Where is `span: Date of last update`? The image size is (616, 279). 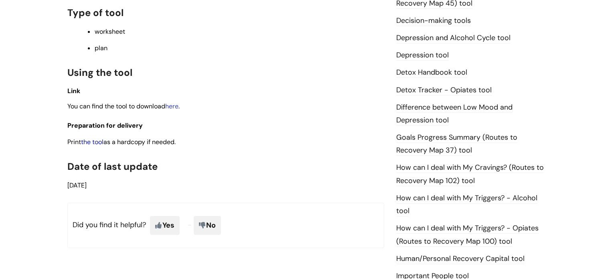 span: Date of last update is located at coordinates (112, 166).